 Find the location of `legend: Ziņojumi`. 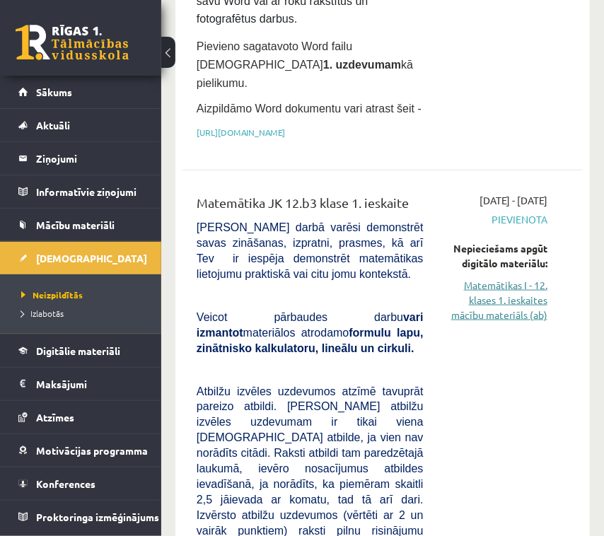

legend: Ziņojumi is located at coordinates (90, 158).